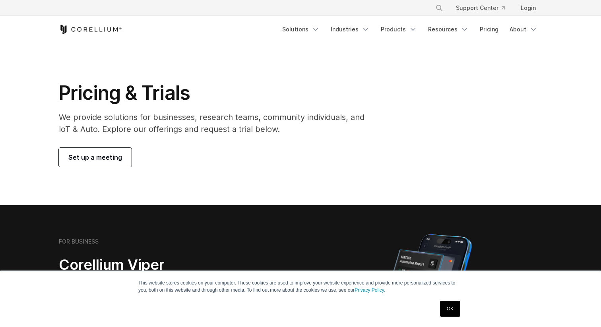  I want to click on a: Pricing, so click(489, 29).